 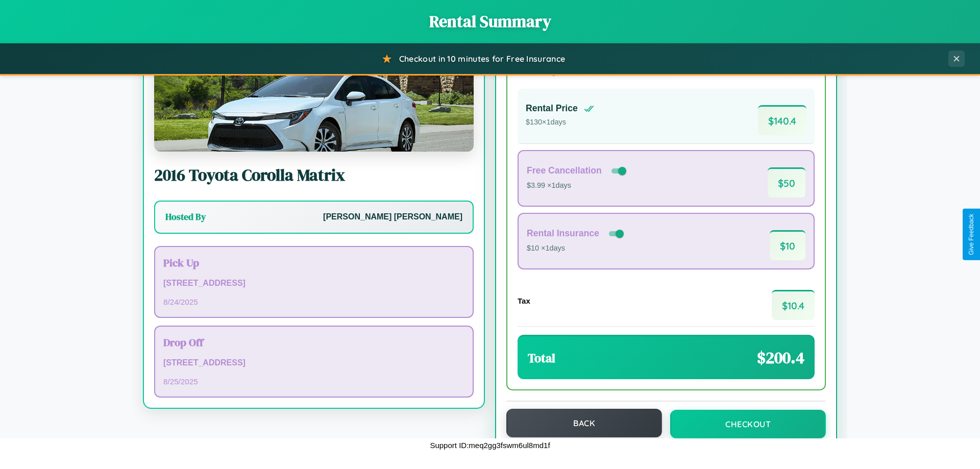 What do you see at coordinates (314, 262) in the screenshot?
I see `h3: Pick Up` at bounding box center [314, 262].